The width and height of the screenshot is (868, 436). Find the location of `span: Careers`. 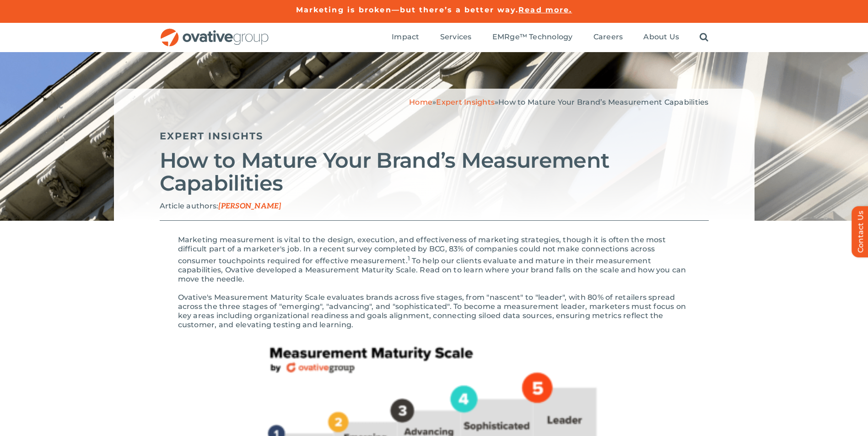

span: Careers is located at coordinates (608, 37).